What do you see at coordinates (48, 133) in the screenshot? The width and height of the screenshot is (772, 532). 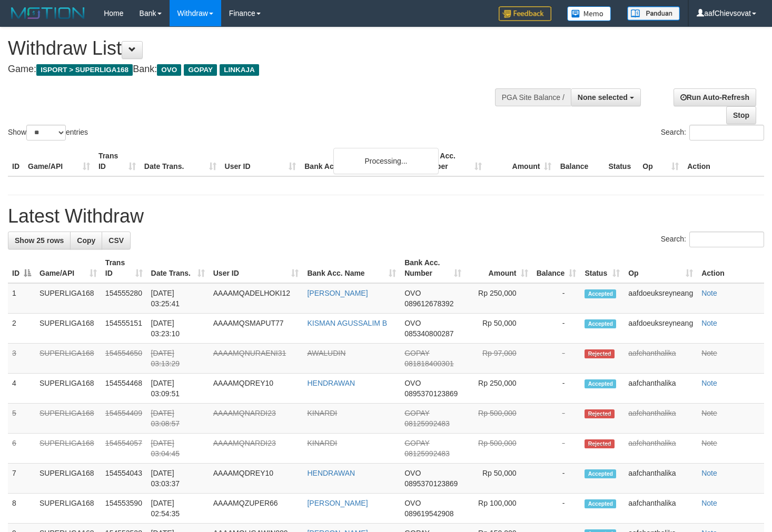 I see `label: Show entries` at bounding box center [48, 133].